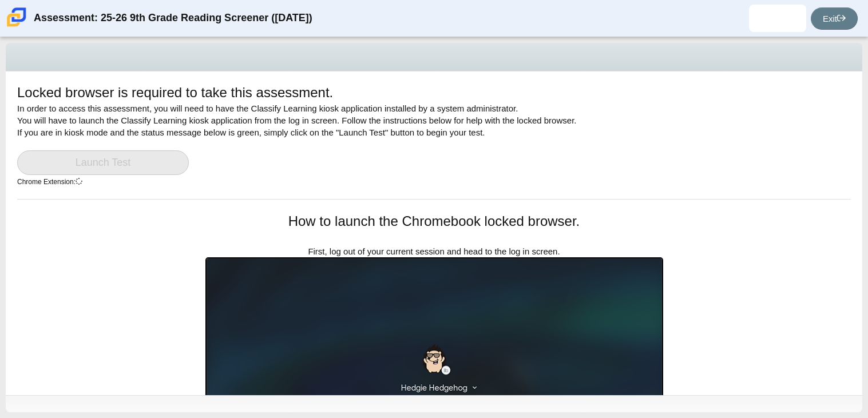 Image resolution: width=868 pixels, height=418 pixels. What do you see at coordinates (49, 182) in the screenshot?
I see `small: Chrome Extension:` at bounding box center [49, 182].